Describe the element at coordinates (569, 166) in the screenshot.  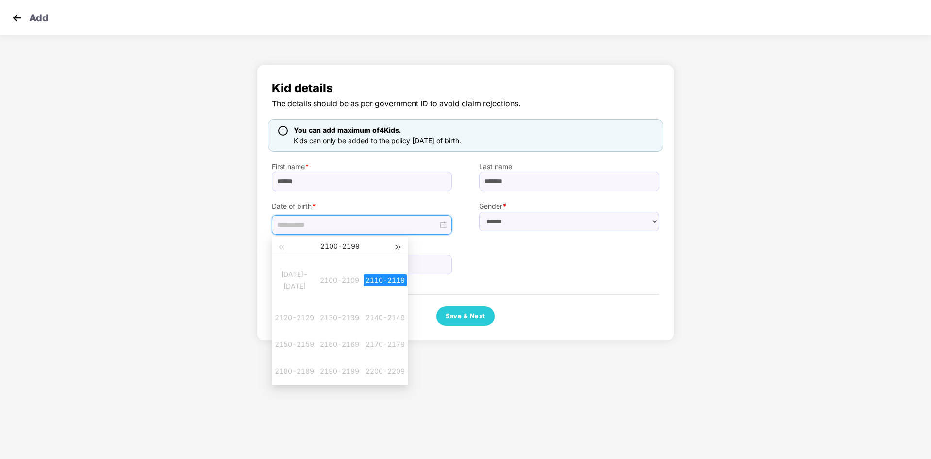
I see `label: Last name` at that location.